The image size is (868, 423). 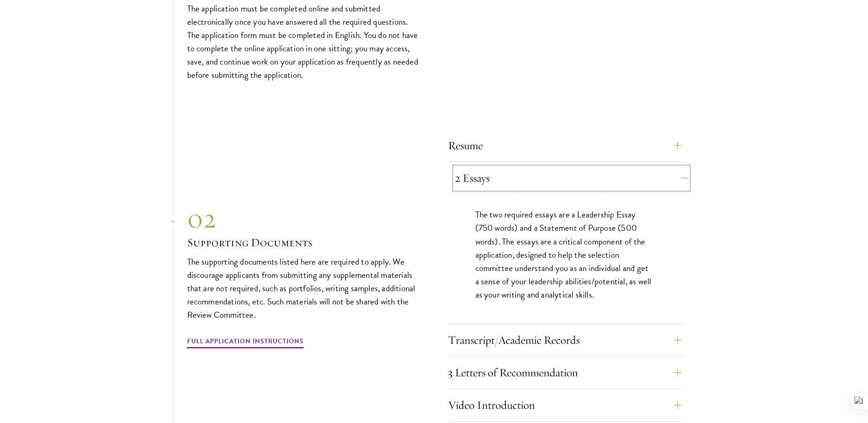 What do you see at coordinates (565, 405) in the screenshot?
I see `button: Video Introduction` at bounding box center [565, 405].